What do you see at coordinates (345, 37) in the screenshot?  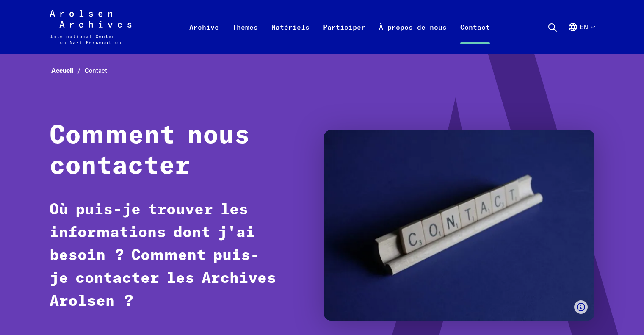 I see `a: Participer` at bounding box center [345, 37].